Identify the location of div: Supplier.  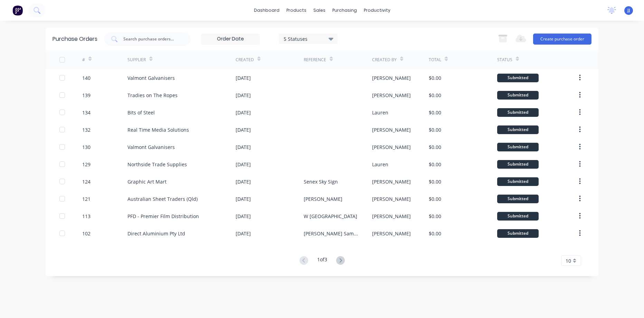
(137, 60).